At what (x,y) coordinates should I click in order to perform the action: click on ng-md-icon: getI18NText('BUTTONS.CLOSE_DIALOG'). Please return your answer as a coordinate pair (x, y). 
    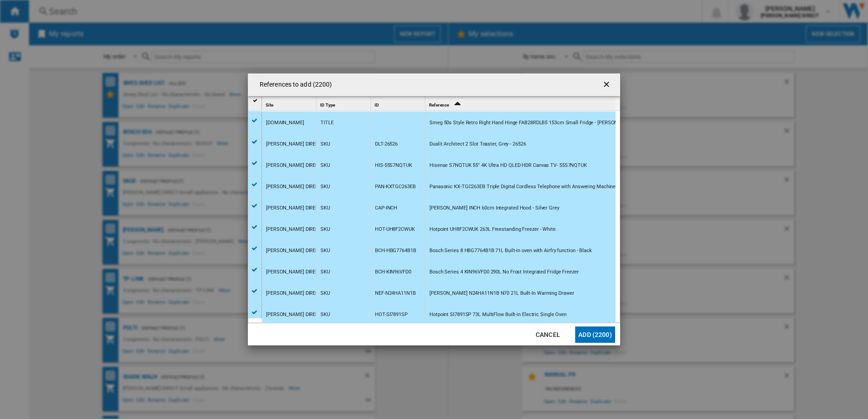
    Looking at the image, I should click on (608, 85).